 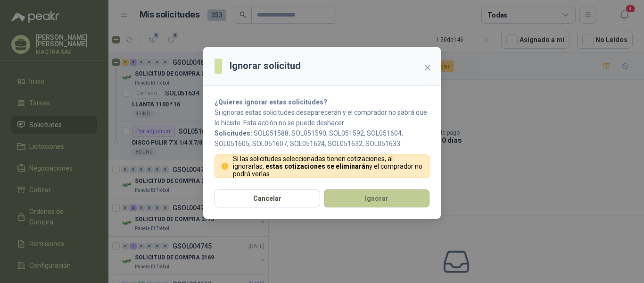 What do you see at coordinates (428, 68) in the screenshot?
I see `button: Close` at bounding box center [428, 68].